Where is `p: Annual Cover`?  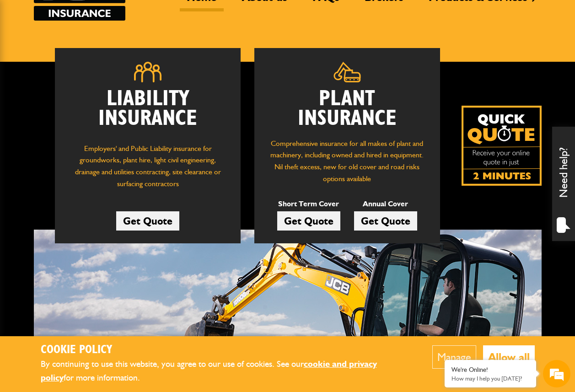
p: Annual Cover is located at coordinates (386, 204).